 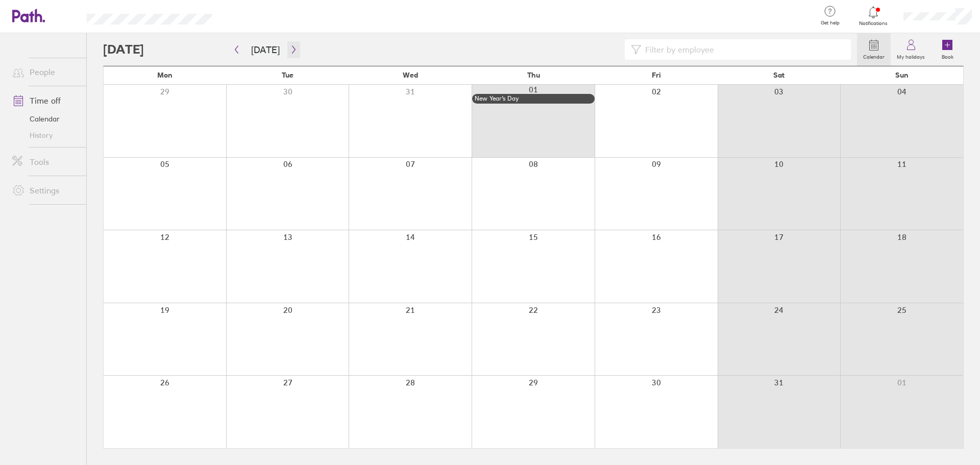 I want to click on a: My holidays, so click(x=911, y=49).